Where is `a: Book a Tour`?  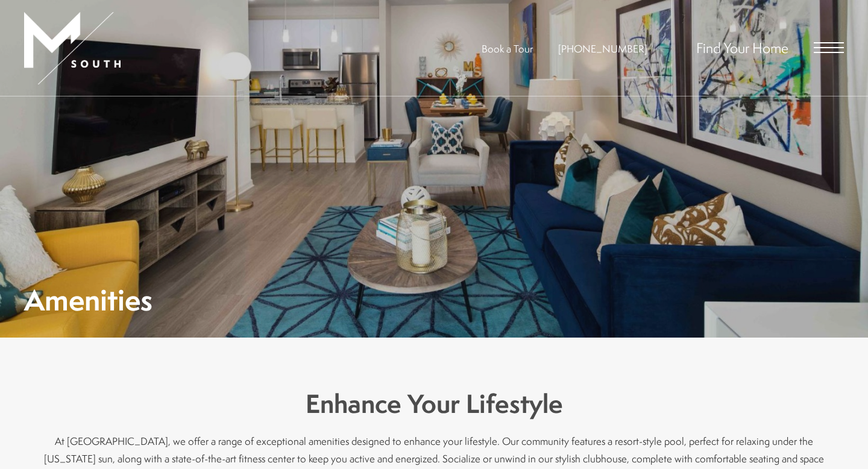 a: Book a Tour is located at coordinates (507, 49).